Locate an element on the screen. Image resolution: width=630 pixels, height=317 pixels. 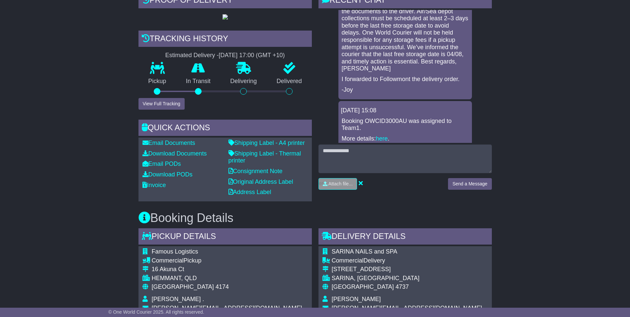
div: HEMMANT, QLD is located at coordinates (227, 278).